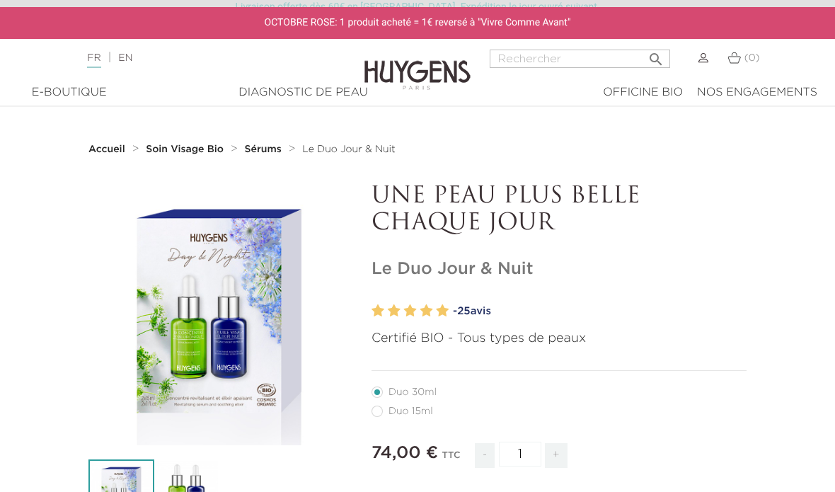  Describe the element at coordinates (303, 93) in the screenshot. I see `a: Diagnostic de peau` at that location.